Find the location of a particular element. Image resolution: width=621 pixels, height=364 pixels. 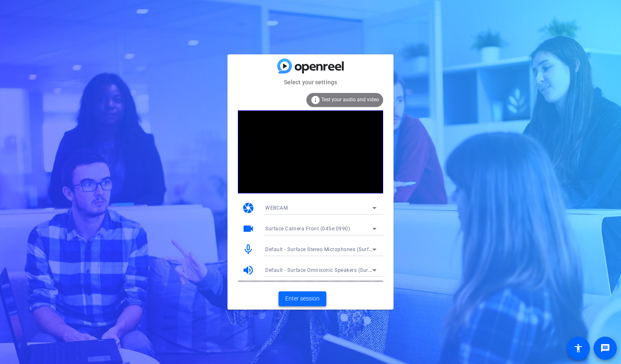

mat-icon: accessibility is located at coordinates (579, 348).